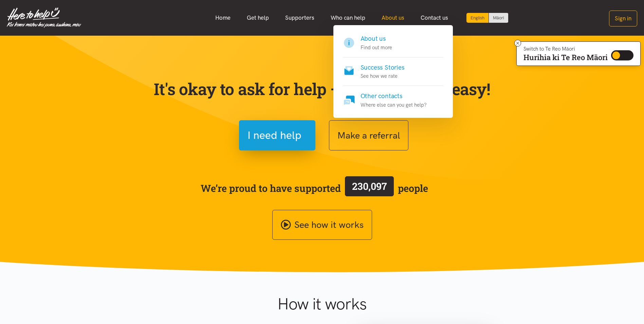 The image size is (644, 324). I want to click on img: Home, so click(44, 18).